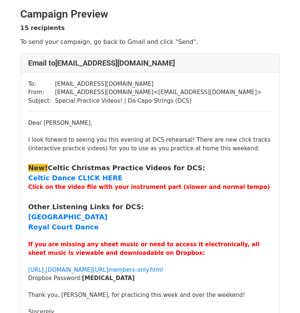 The image size is (300, 313). I want to click on td: Subject:, so click(41, 101).